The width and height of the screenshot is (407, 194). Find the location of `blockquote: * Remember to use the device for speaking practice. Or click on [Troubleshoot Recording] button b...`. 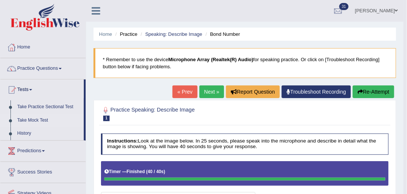

blockquote: * Remember to use the device for speaking practice. Or click on [Troubleshoot Recording] button b... is located at coordinates (245, 63).